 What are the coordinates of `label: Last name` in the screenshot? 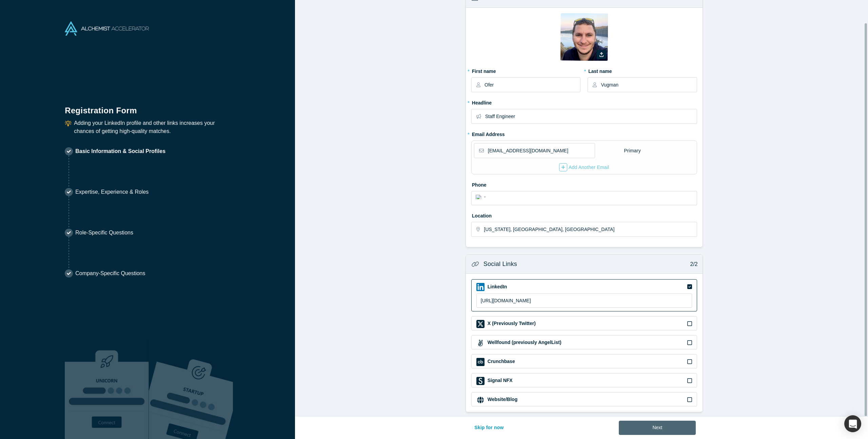 It's located at (642, 70).